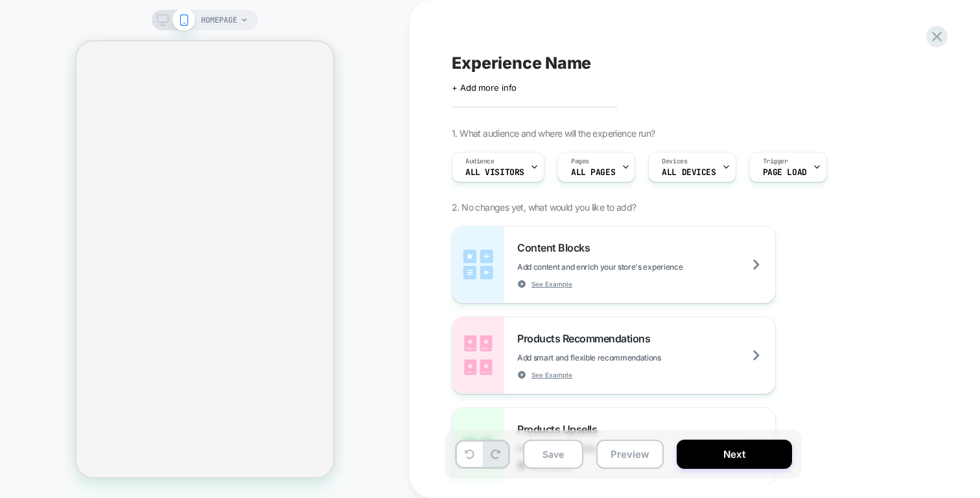 This screenshot has height=498, width=980. What do you see at coordinates (775, 161) in the screenshot?
I see `span: Trigger` at bounding box center [775, 161].